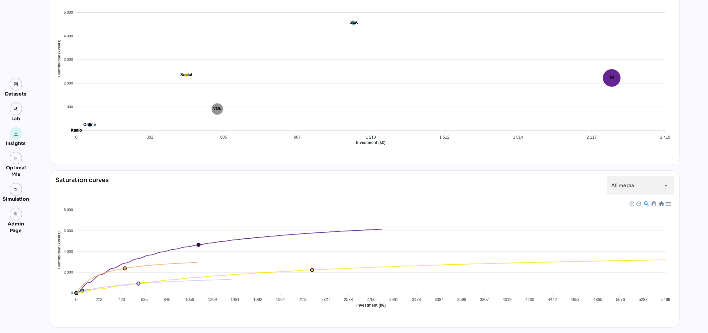  I want to click on div: Lab, so click(16, 118).